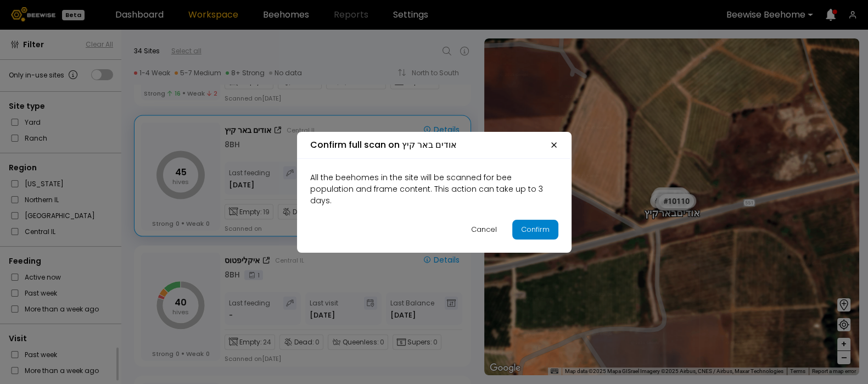  I want to click on h2: Confirm full scan on אודים באר קיץ, so click(383, 145).